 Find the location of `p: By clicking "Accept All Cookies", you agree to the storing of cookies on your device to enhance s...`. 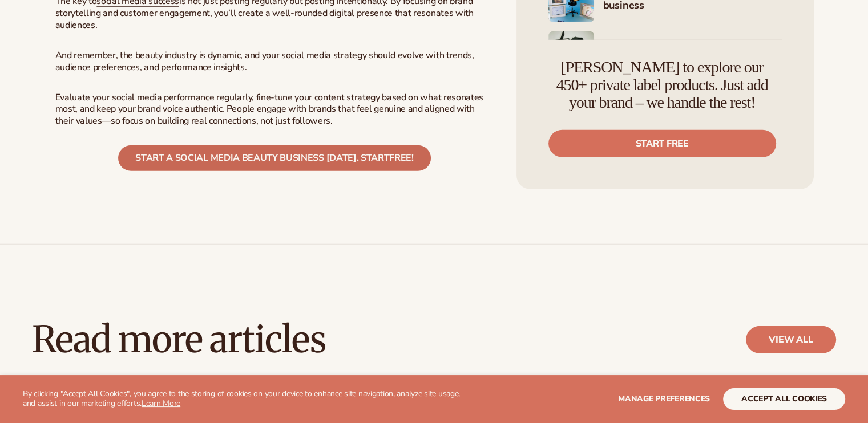

p: By clicking "Accept All Cookies", you agree to the storing of cookies on your device to enhance s... is located at coordinates (248, 400).